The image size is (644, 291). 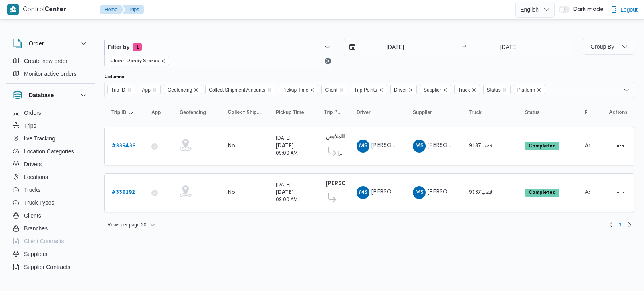 What do you see at coordinates (121, 89) in the screenshot?
I see `span: Trip ID` at bounding box center [121, 89].